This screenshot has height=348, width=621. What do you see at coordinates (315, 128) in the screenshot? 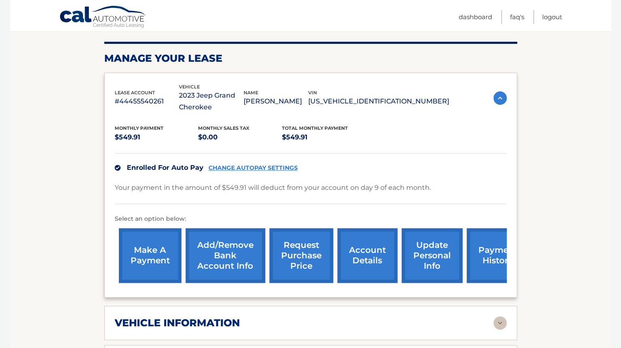
I see `span: Total Monthly Payment` at bounding box center [315, 128].